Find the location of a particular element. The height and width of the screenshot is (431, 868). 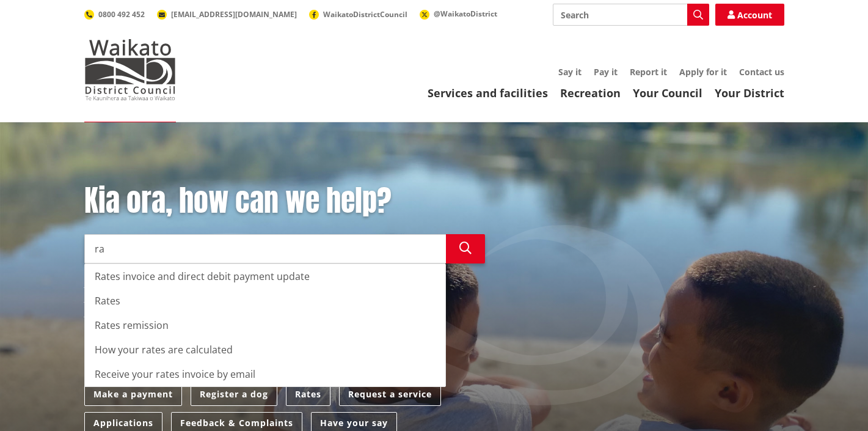

a: Pay it is located at coordinates (605, 71).